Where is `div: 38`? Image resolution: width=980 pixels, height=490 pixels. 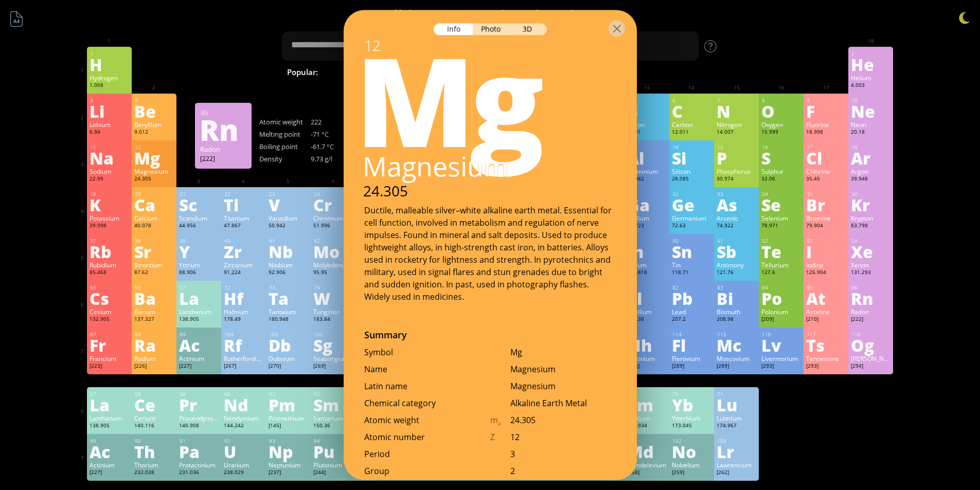 div: 38 is located at coordinates (155, 240).